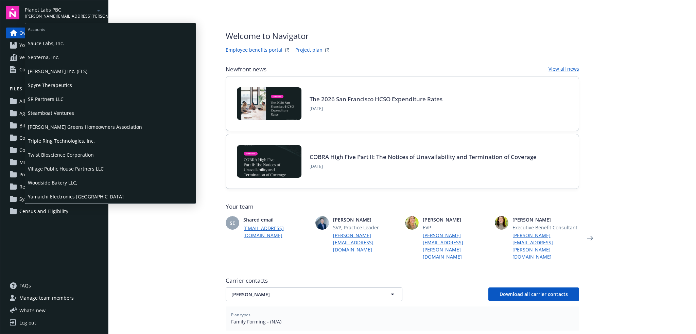 Image resolution: width=696 pixels, height=334 pixels. I want to click on span: Twist Bioscience Corporation, so click(111, 155).